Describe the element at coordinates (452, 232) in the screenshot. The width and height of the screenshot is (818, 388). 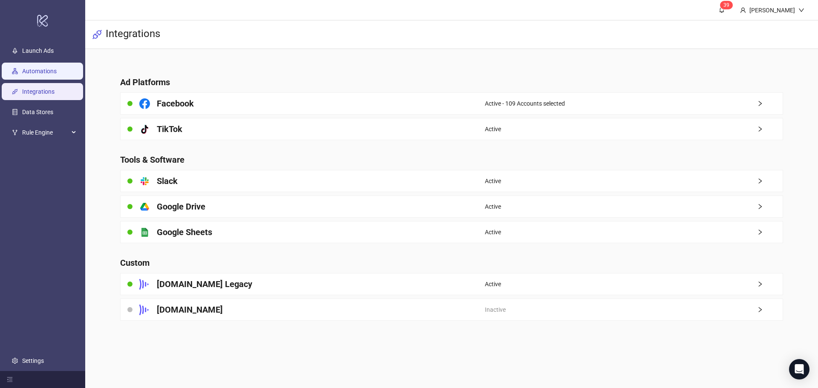
I see `a: Google SheetsActiveright` at that location.